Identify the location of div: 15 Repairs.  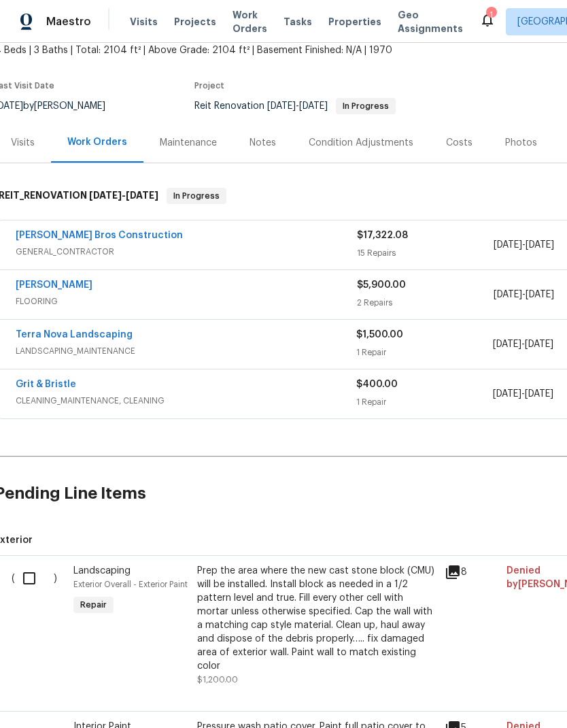
(425, 253).